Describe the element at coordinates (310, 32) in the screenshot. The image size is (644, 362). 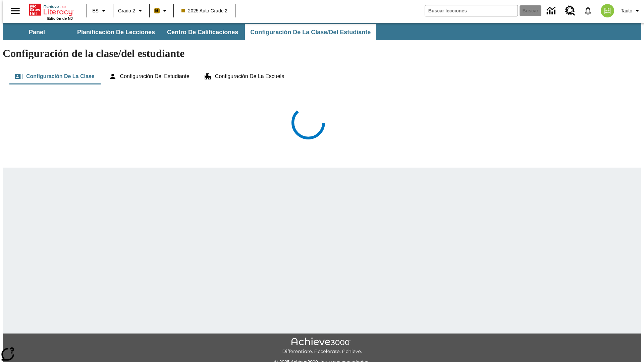
I see `button: Configuración de la clase/del estudiante` at that location.